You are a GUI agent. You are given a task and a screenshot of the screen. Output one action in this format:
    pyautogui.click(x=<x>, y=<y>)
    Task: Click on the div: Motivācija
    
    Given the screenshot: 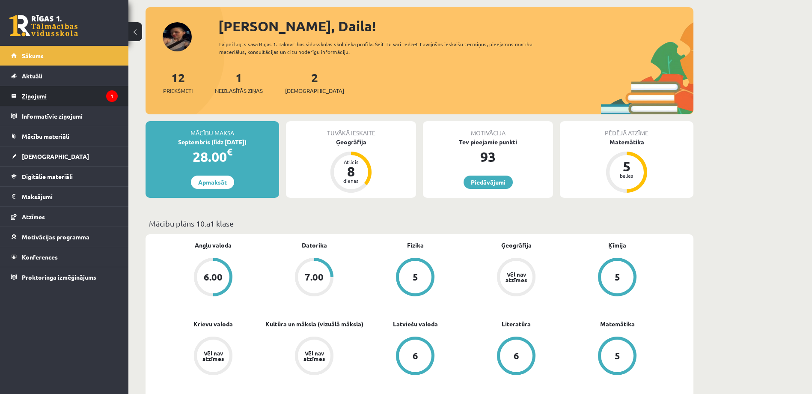 What is the action you would take?
    pyautogui.click(x=488, y=129)
    